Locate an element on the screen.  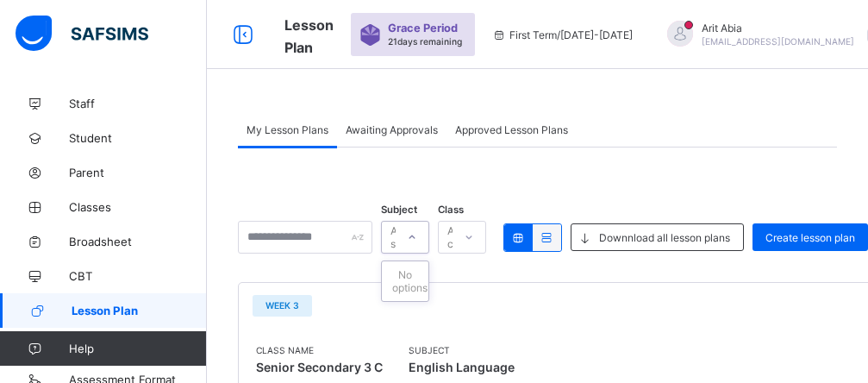
span: Approved Lesson Plans is located at coordinates (511, 129).